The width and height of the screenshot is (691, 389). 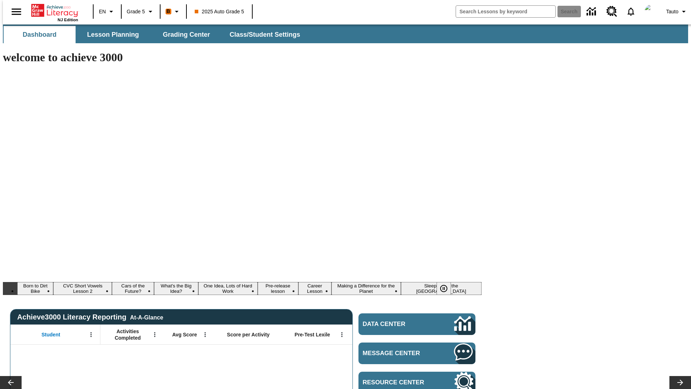 What do you see at coordinates (184, 334) in the screenshot?
I see `span: Avg Score` at bounding box center [184, 334].